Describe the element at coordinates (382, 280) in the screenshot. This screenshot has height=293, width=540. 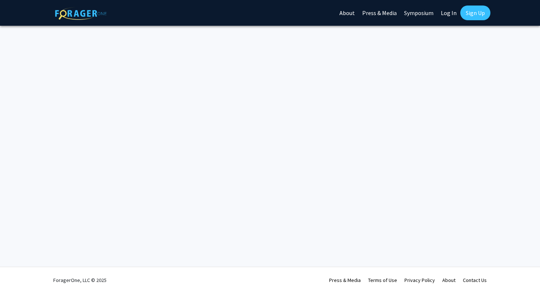
I see `a: Terms of Use` at that location.